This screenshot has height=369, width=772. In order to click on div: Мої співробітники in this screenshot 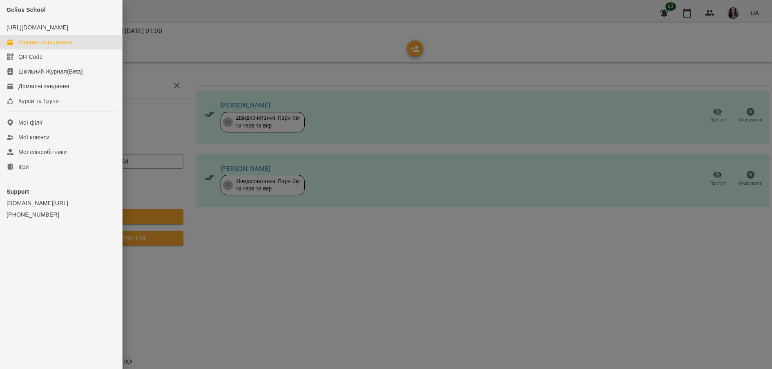, I will do `click(42, 152)`.